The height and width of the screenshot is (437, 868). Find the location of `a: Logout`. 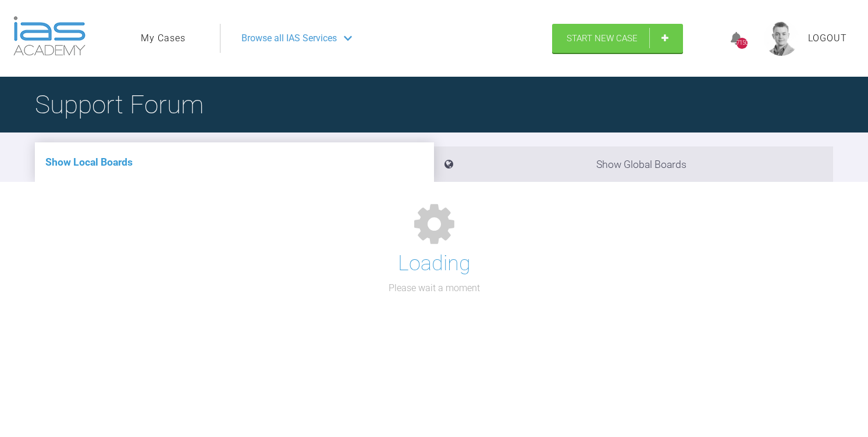

a: Logout is located at coordinates (827, 38).